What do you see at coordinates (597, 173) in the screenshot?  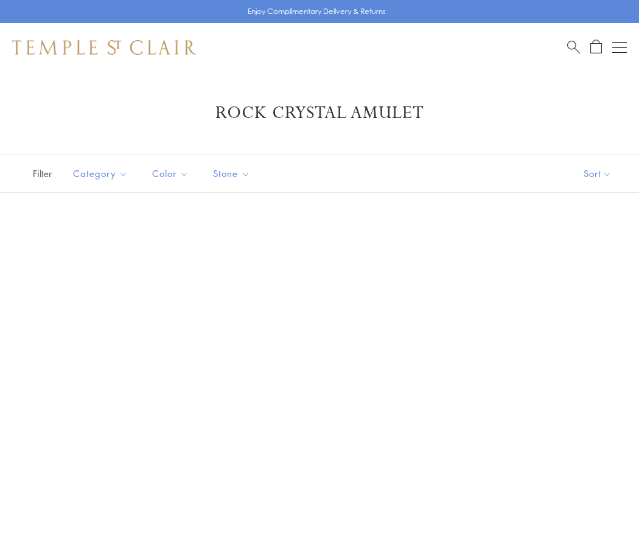 I see `button: Show sort by` at bounding box center [597, 173].